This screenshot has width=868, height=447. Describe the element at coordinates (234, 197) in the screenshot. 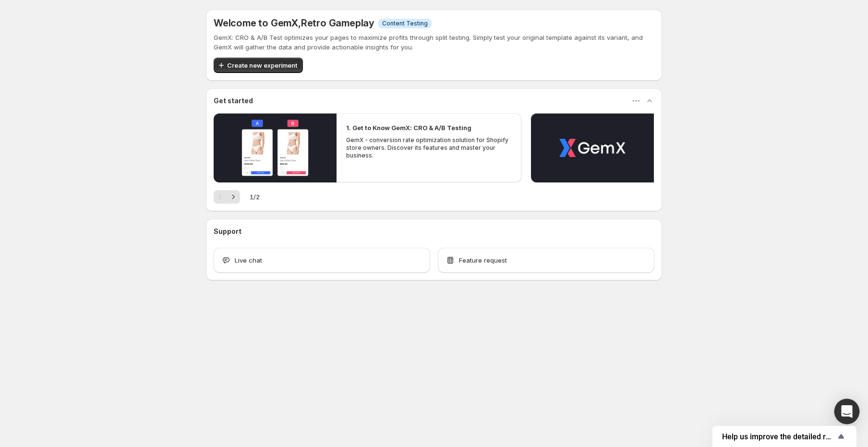

I see `button: Next` at that location.